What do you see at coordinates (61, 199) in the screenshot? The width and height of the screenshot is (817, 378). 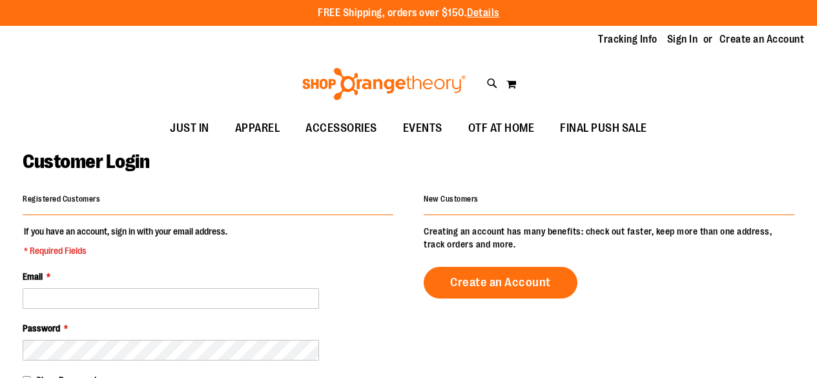 I see `strong: Registered Customers` at bounding box center [61, 199].